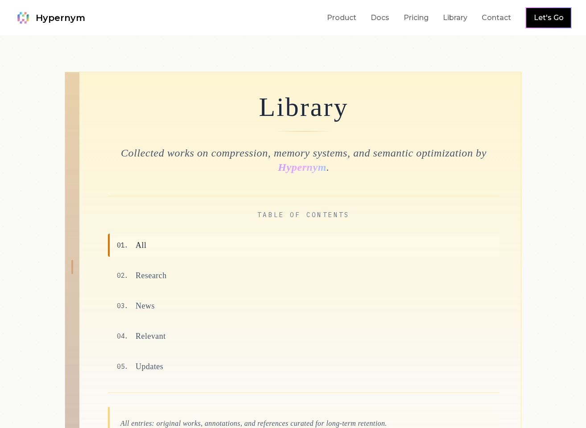 This screenshot has width=586, height=428. Describe the element at coordinates (123, 245) in the screenshot. I see `span: 01 .` at that location.